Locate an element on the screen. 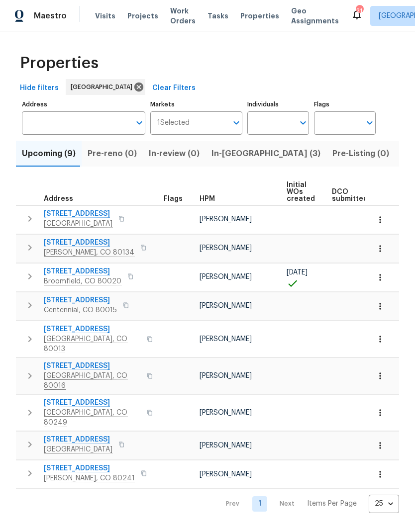 This screenshot has width=415, height=532. span: 1 Selected is located at coordinates (173, 123).